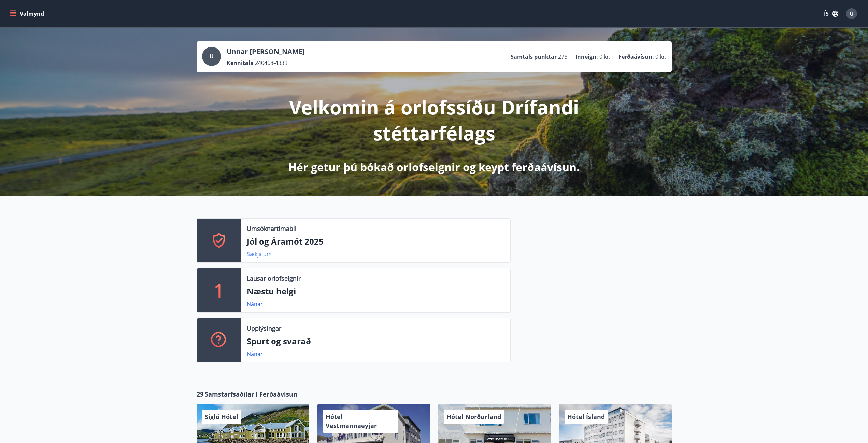  What do you see at coordinates (376, 341) in the screenshot?
I see `p: Spurt og svarað` at bounding box center [376, 341].